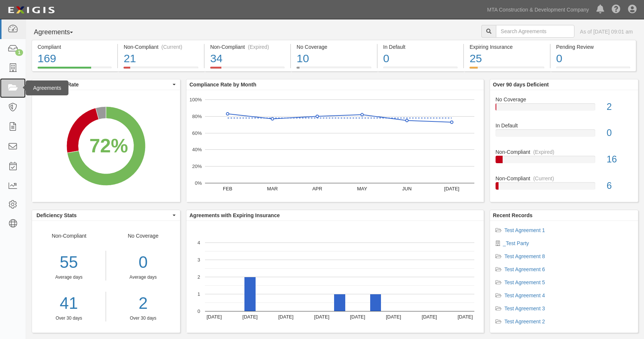  What do you see at coordinates (524, 269) in the screenshot?
I see `a: Test Agreement 6` at bounding box center [524, 269].